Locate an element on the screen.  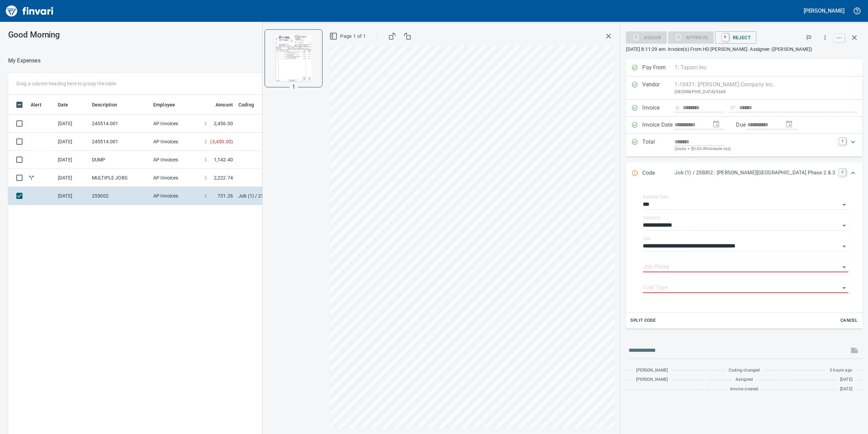
p: 1 is located at coordinates (294, 87).